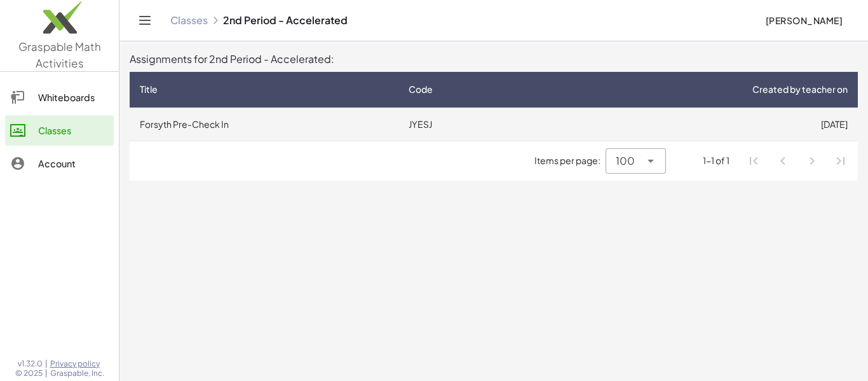 This screenshot has width=868, height=381. I want to click on a: Privacy policy, so click(77, 364).